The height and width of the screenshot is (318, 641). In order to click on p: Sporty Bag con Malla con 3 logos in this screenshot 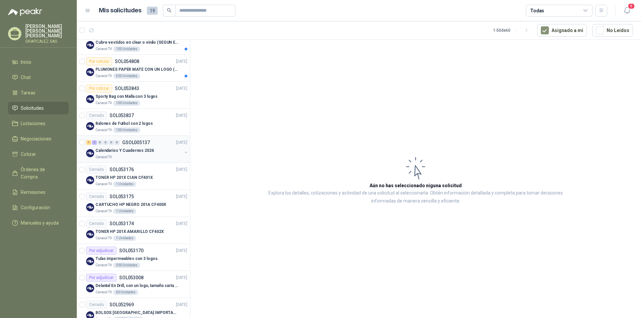, I will do `click(126, 96)`.